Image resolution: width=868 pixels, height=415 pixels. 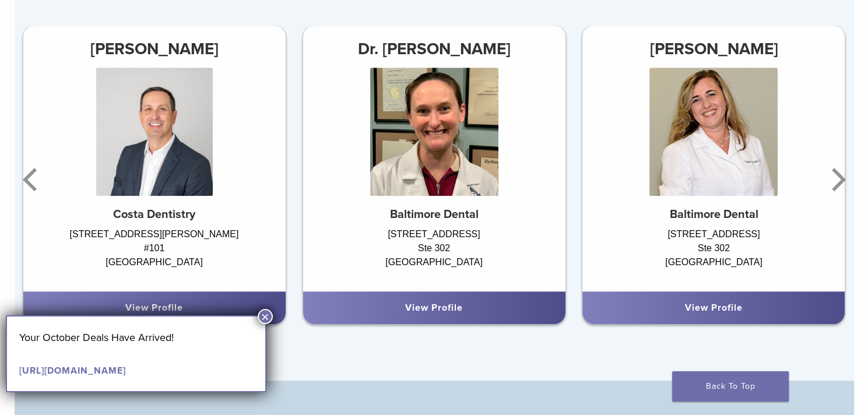 What do you see at coordinates (136, 337) in the screenshot?
I see `p: Your October Deals Have Arrived!` at bounding box center [136, 337].